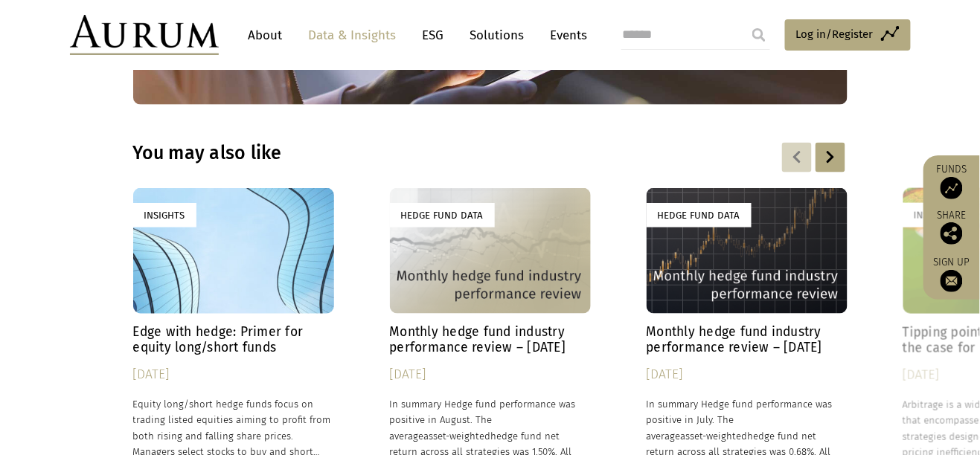 This screenshot has width=980, height=455. Describe the element at coordinates (952, 181) in the screenshot. I see `a: Funds` at that location.